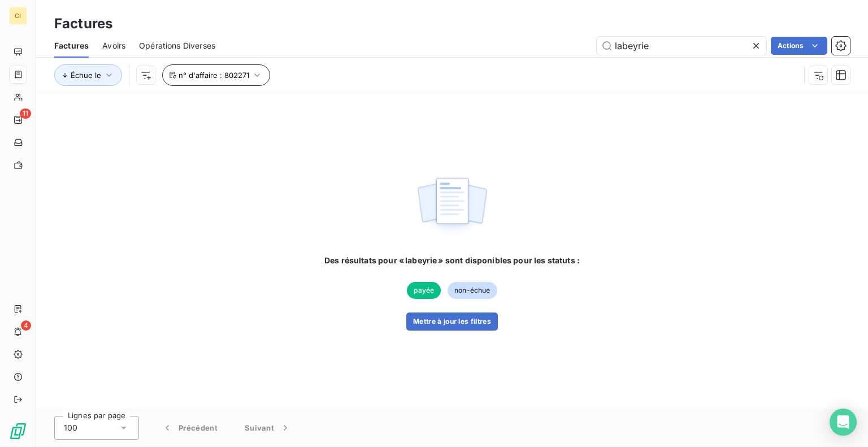  What do you see at coordinates (681, 46) in the screenshot?
I see `input: Rechercher` at bounding box center [681, 46].